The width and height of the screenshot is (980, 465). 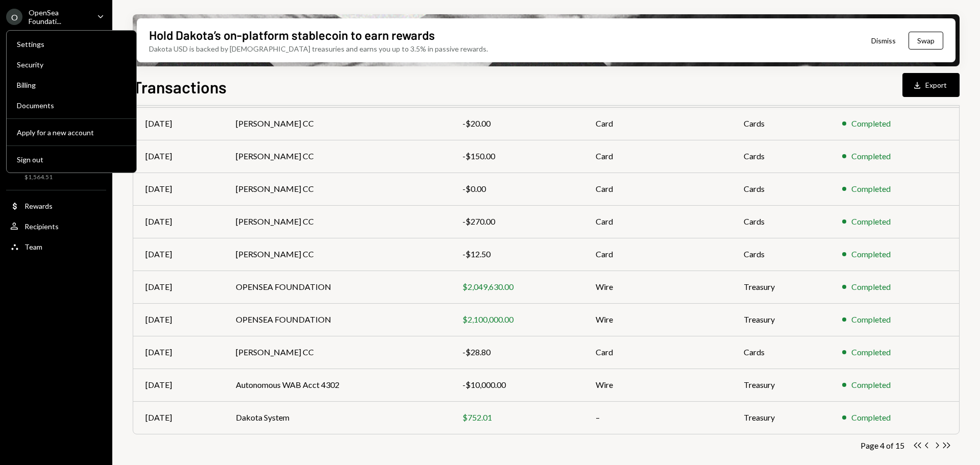 I want to click on button: Sign out, so click(x=72, y=160).